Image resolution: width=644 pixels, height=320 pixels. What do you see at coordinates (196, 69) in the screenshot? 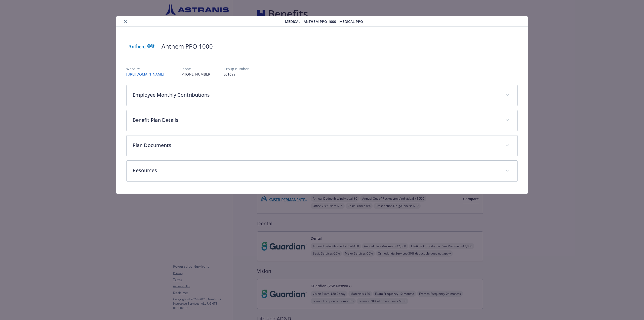
I see `p: Phone` at bounding box center [196, 69].